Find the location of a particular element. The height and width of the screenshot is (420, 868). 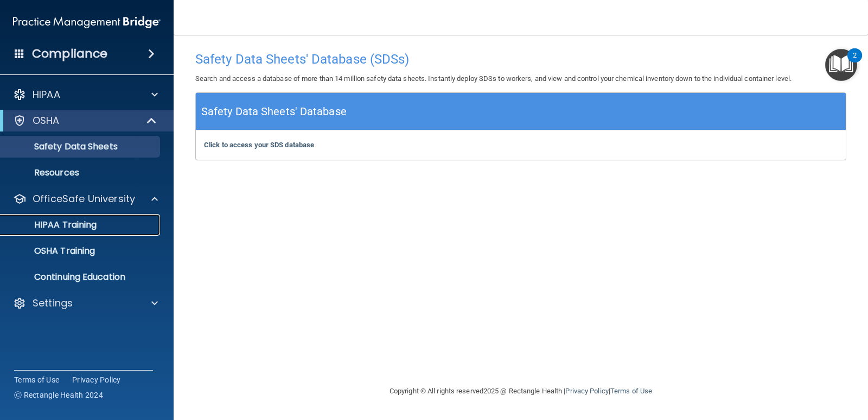

div: 2 is located at coordinates (854, 63).